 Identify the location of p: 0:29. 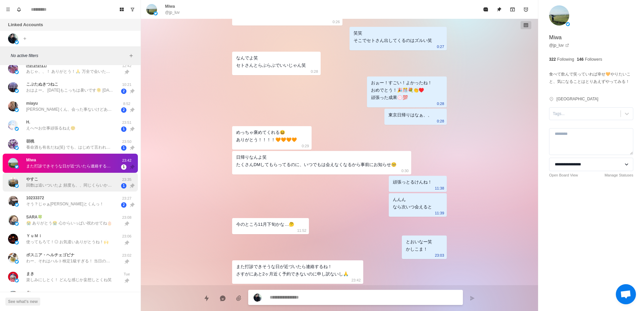
(305, 146).